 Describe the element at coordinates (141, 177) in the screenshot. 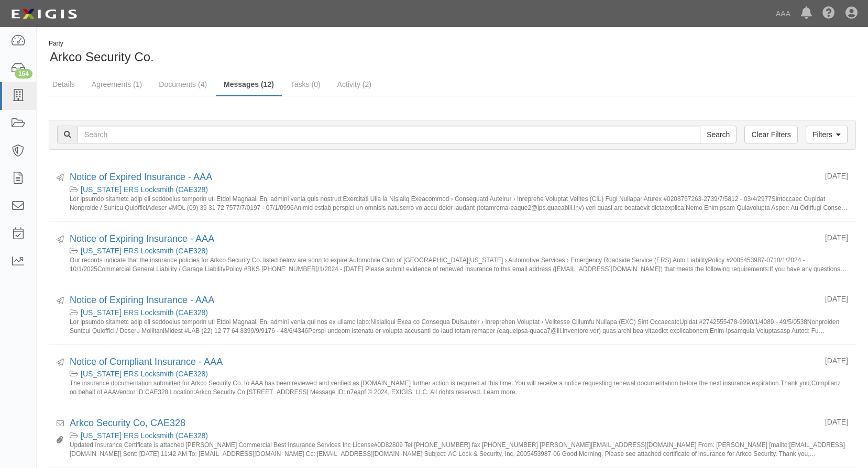

I see `a: Notice of Expired Insurance - AAA` at that location.